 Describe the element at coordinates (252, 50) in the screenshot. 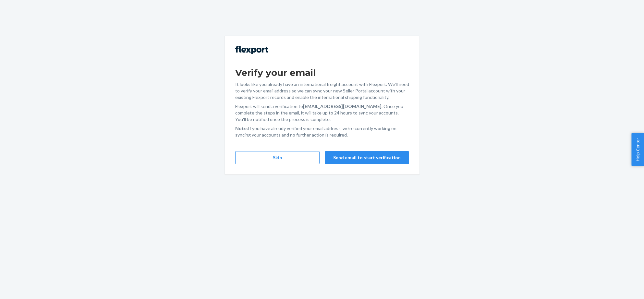

I see `img: Flexport logo` at that location.